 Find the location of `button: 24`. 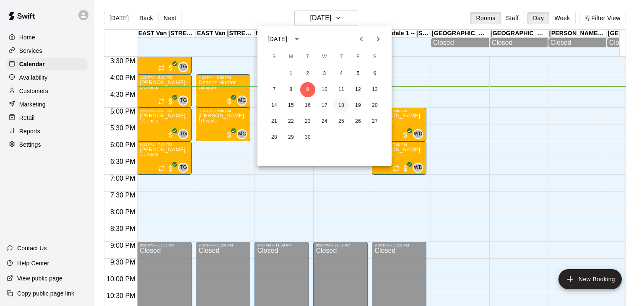

button: 24 is located at coordinates (324, 122).